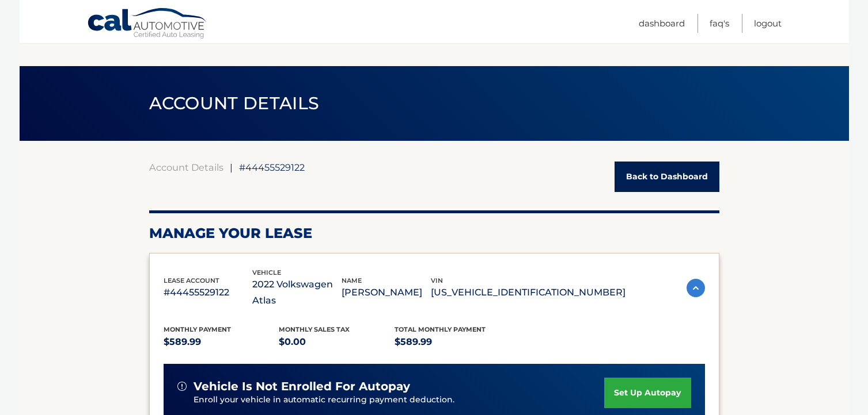 The width and height of the screenshot is (868, 415). What do you see at coordinates (314, 330) in the screenshot?
I see `span: Monthly sales Tax` at bounding box center [314, 330].